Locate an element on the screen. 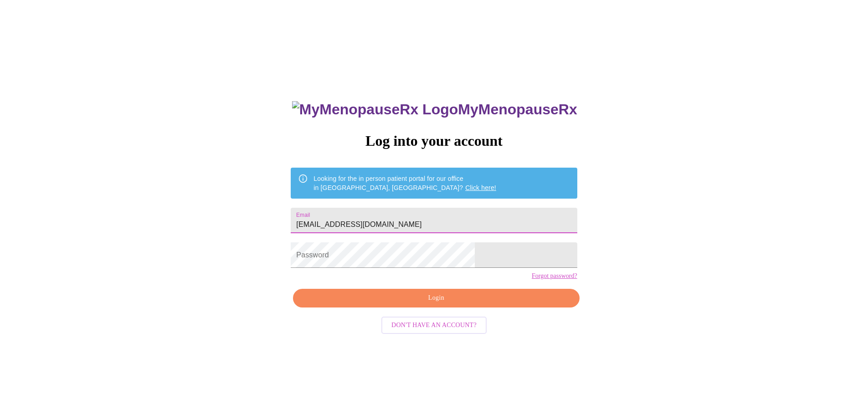 The width and height of the screenshot is (868, 415). img: MyMenopauseRx Logo is located at coordinates (375, 110).